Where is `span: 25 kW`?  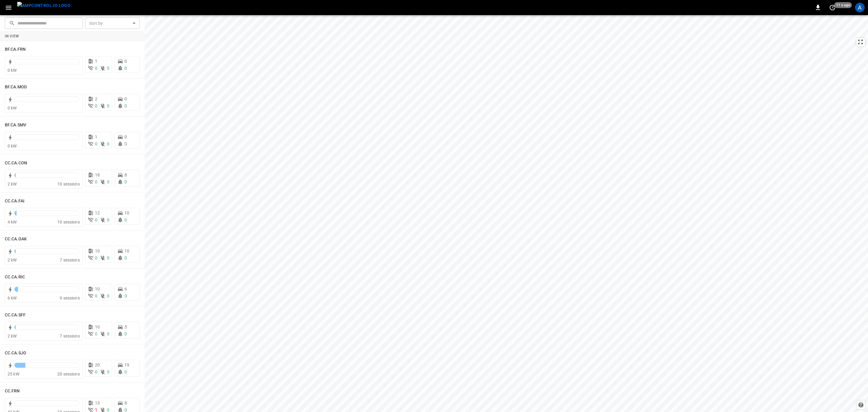
span: 25 kW is located at coordinates (13, 374).